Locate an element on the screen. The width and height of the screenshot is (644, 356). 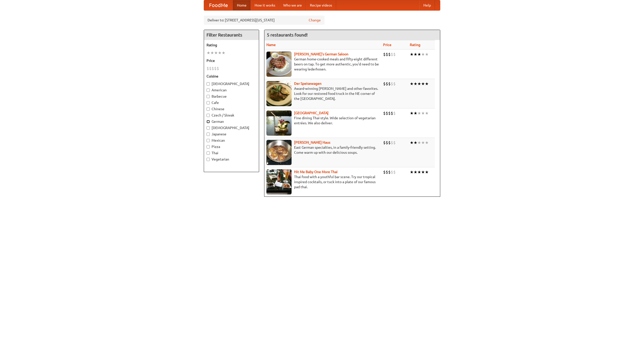
label: Mexican is located at coordinates (231, 140).